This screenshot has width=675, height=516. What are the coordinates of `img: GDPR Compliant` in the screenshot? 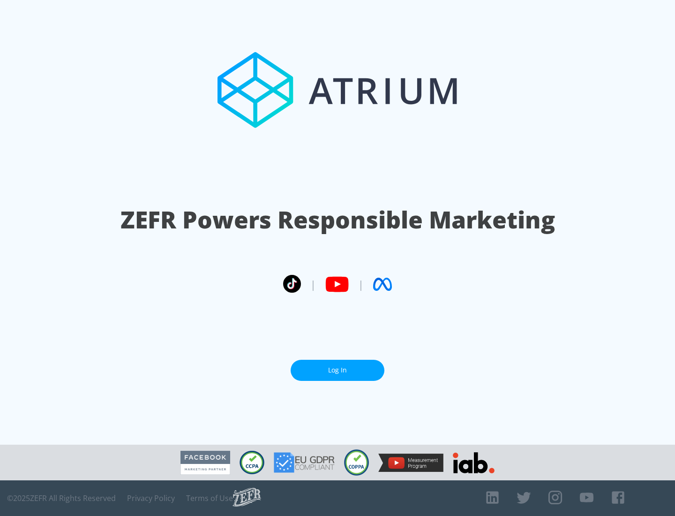 It's located at (304, 462).